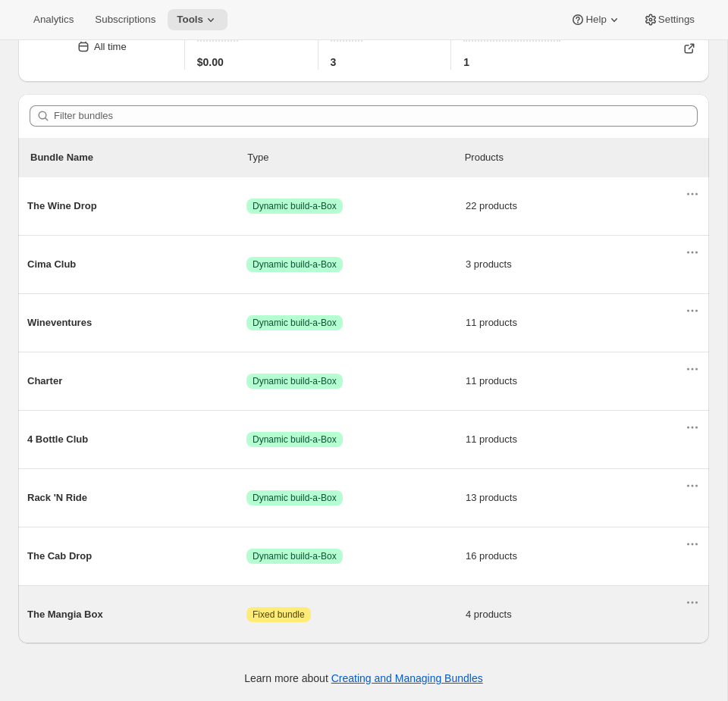 The width and height of the screenshot is (728, 701). What do you see at coordinates (53, 20) in the screenshot?
I see `span: Analytics` at bounding box center [53, 20].